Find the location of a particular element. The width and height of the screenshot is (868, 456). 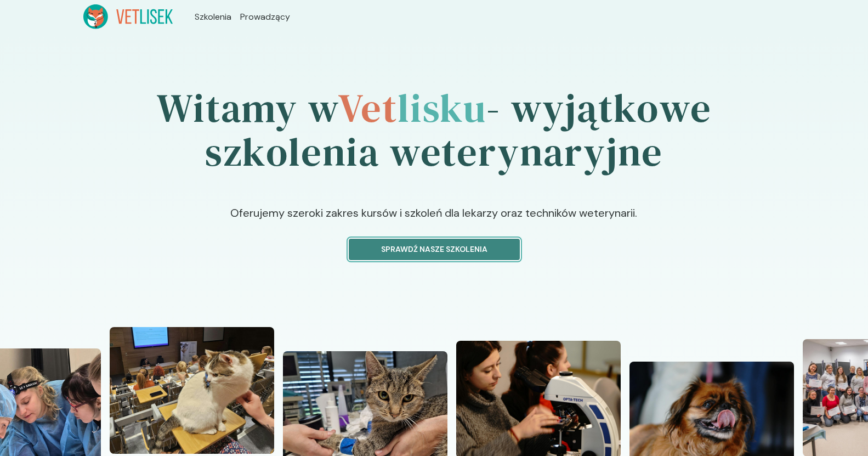

a: Prowadzący is located at coordinates (265, 17).